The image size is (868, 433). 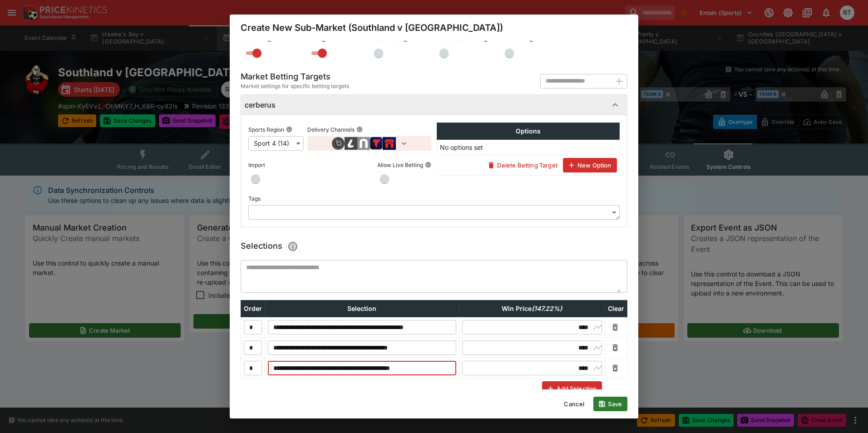 What do you see at coordinates (529, 147) in the screenshot?
I see `td: No options set` at bounding box center [529, 147].